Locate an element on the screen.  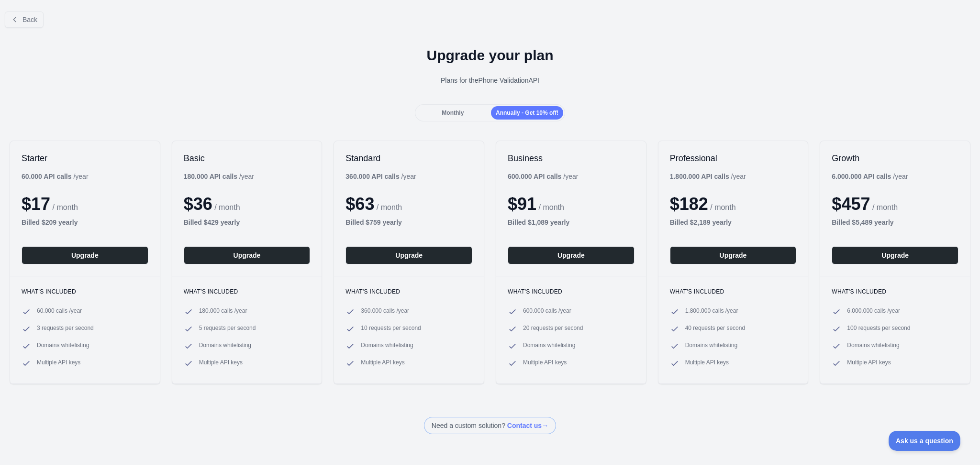
span: $ 182 is located at coordinates (689, 204).